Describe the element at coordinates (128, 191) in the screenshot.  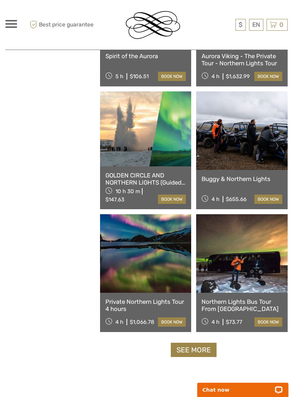
I see `span: 10 h 30 m` at that location.